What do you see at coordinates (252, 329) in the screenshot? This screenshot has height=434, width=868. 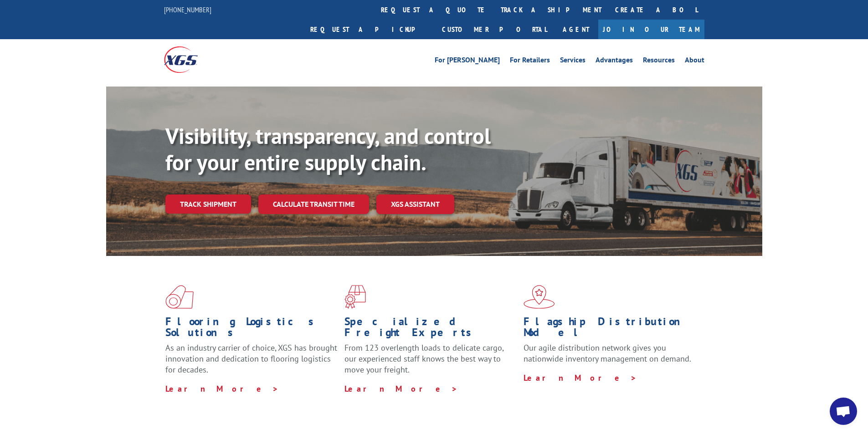 I see `h1: Flooring Logistics Solutions` at bounding box center [252, 329].